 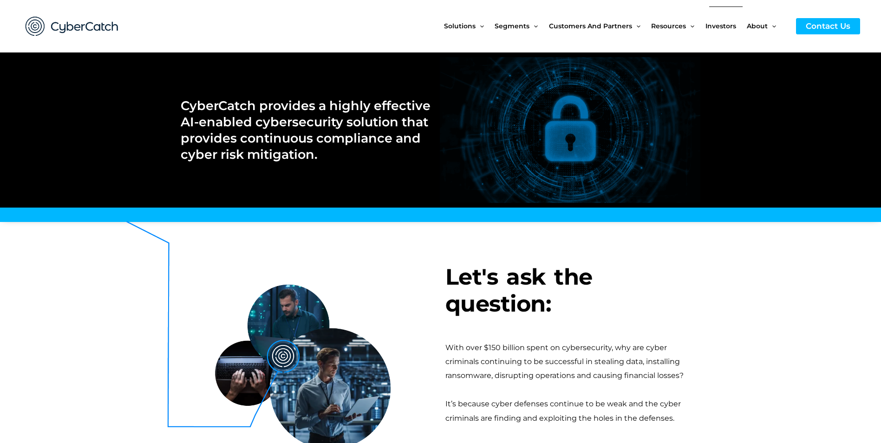 I want to click on div: Contact Us, so click(x=828, y=26).